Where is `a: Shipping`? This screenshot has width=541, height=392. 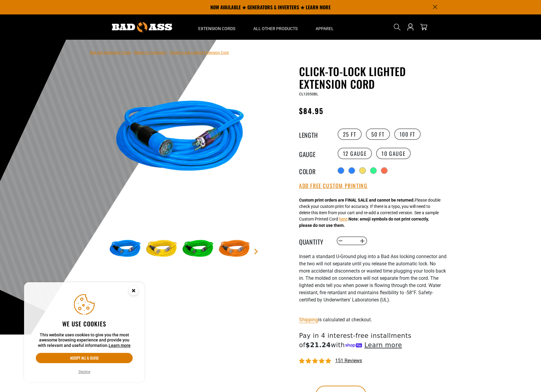 a: Shipping is located at coordinates (308, 319).